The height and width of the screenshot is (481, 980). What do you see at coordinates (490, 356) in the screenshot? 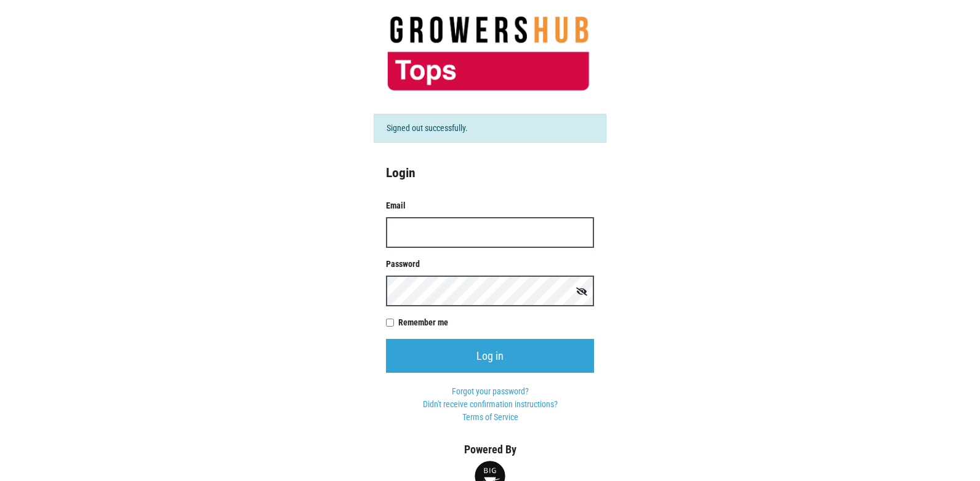
I see `input: Log in` at bounding box center [490, 356].